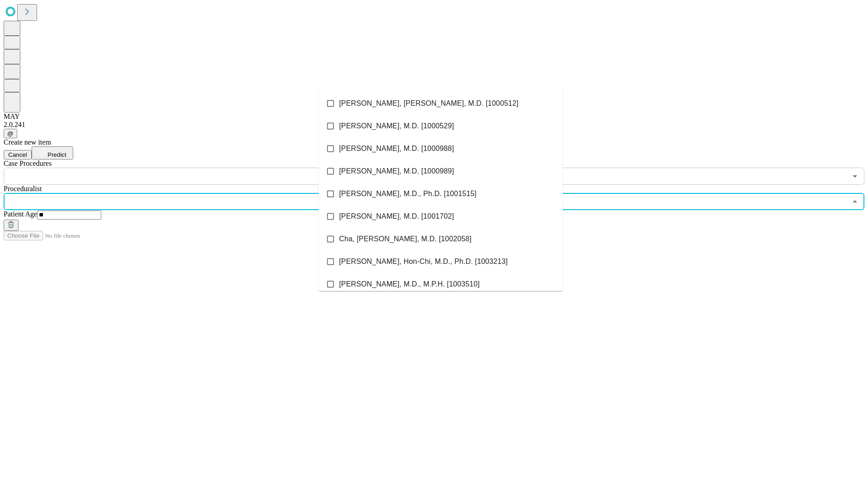 Image resolution: width=868 pixels, height=488 pixels. I want to click on span: Create new item, so click(27, 142).